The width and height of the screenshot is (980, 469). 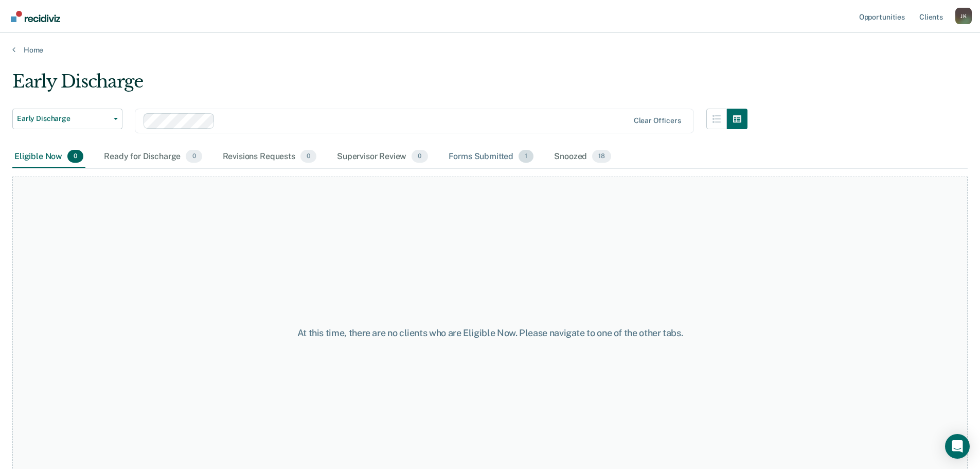 What do you see at coordinates (153, 157) in the screenshot?
I see `div: Ready for Discharge0` at bounding box center [153, 157].